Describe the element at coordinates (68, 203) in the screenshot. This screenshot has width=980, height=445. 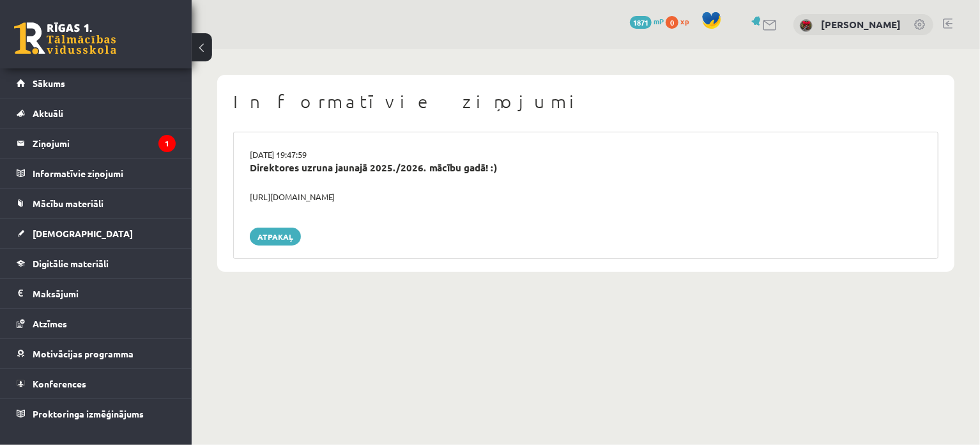
I see `span: Mācību materiāli` at that location.